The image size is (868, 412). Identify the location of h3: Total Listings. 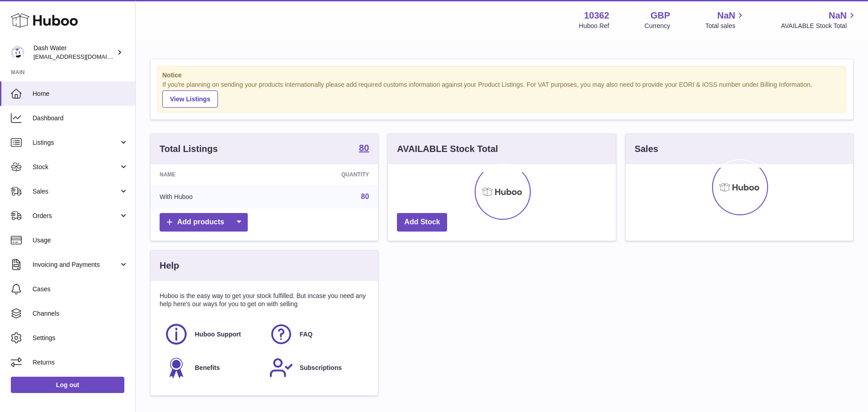
(189, 149).